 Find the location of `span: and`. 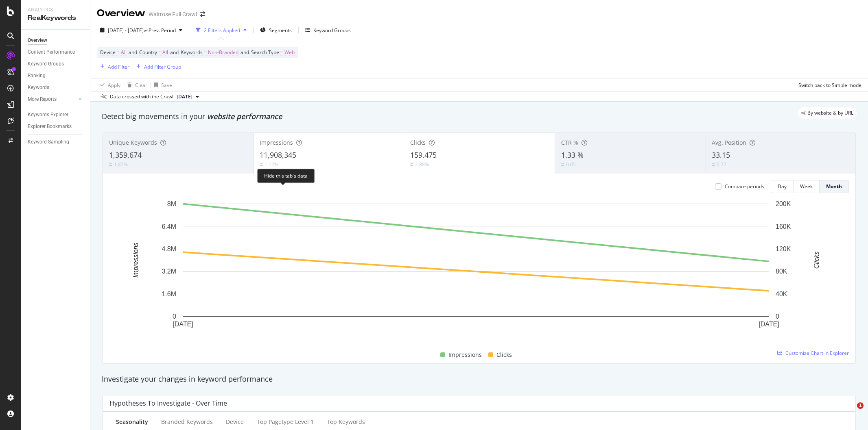

span: and is located at coordinates (244, 52).